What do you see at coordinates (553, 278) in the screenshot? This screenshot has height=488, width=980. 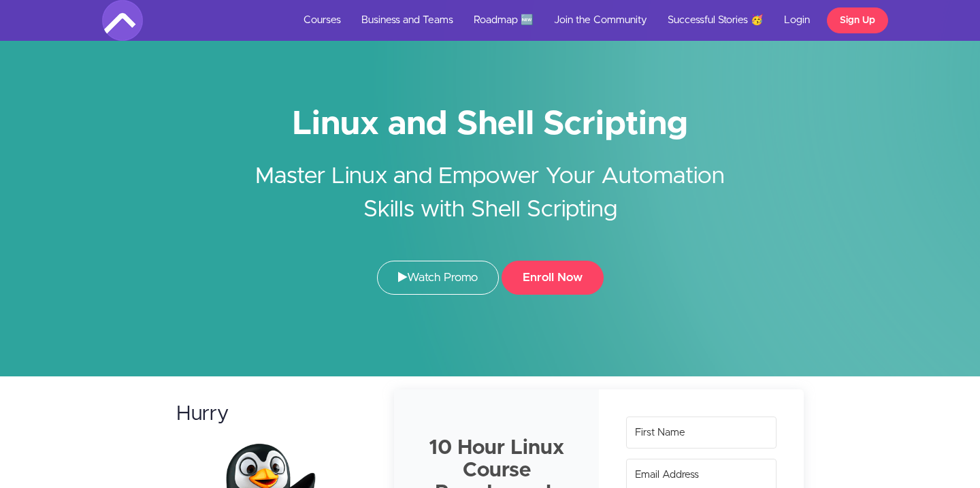 I see `button: Enroll Now` at bounding box center [553, 278].